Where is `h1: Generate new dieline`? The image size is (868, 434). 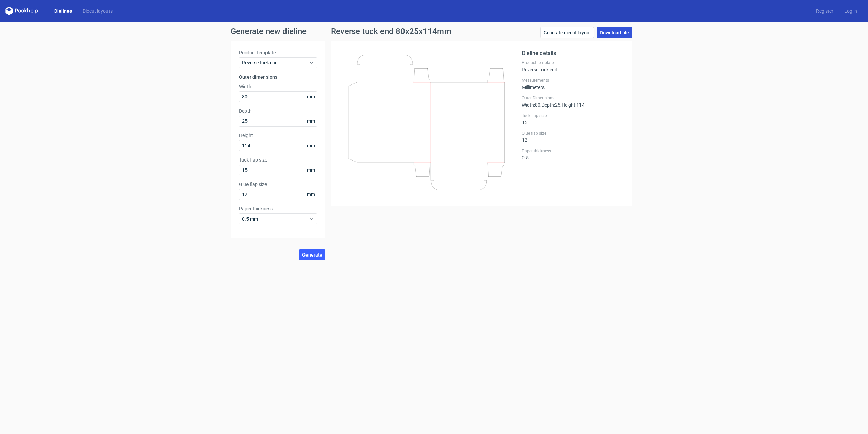 h1: Generate new dieline is located at coordinates (434, 32).